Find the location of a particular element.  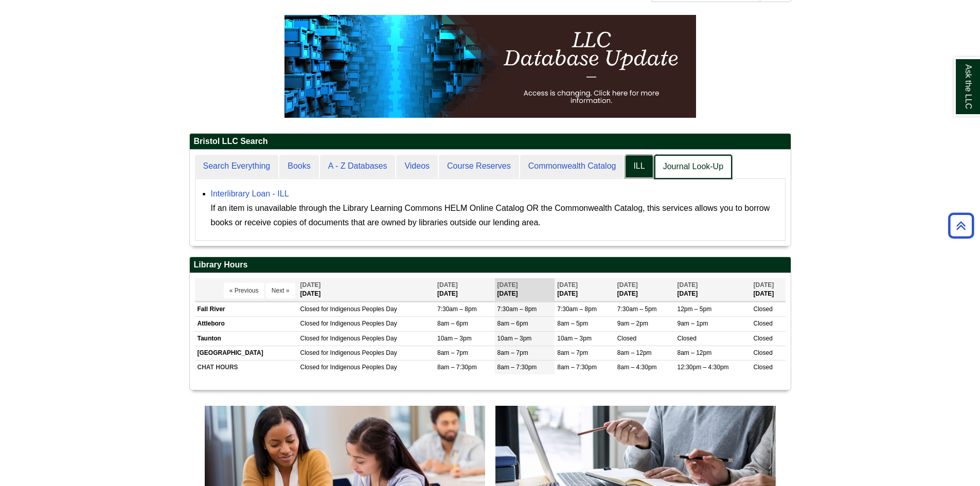

a: Videos is located at coordinates (416, 166).